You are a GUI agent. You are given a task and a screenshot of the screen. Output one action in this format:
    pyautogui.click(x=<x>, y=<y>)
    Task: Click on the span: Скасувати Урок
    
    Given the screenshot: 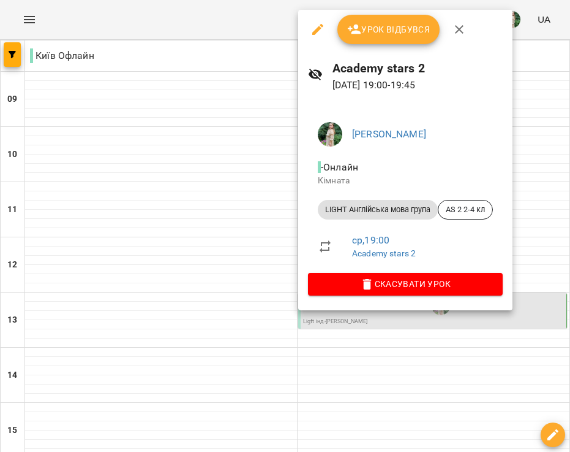 What is the action you would take?
    pyautogui.click(x=406, y=284)
    